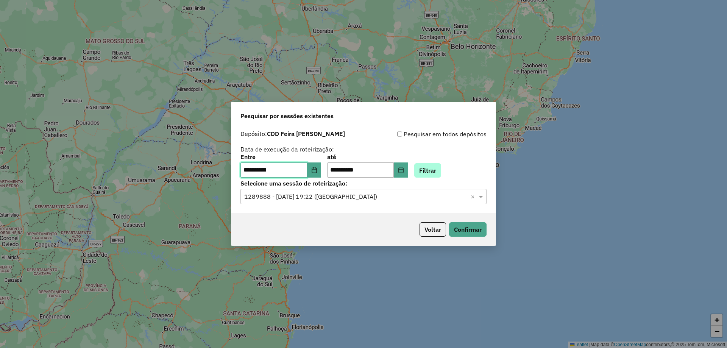  I want to click on label: Data de execução da roteirização:, so click(287, 149).